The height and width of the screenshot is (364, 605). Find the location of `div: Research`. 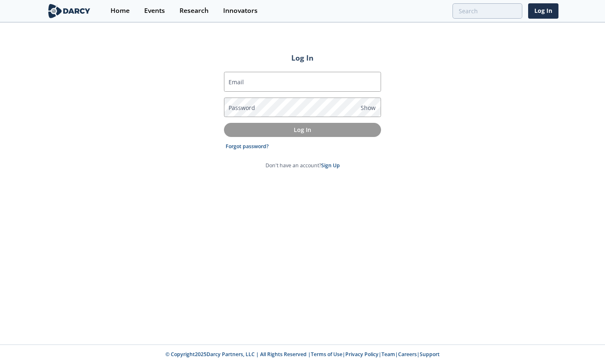

div: Research is located at coordinates (194, 11).